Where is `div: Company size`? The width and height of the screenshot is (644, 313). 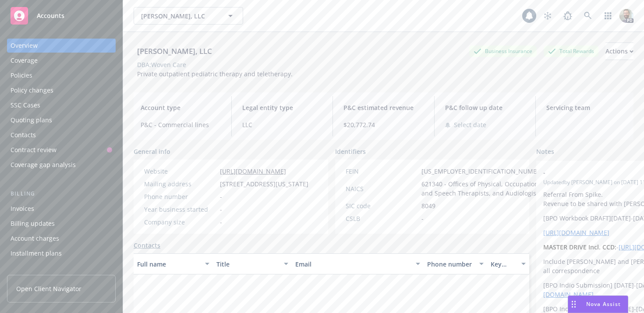
div: Company size is located at coordinates (180, 222).